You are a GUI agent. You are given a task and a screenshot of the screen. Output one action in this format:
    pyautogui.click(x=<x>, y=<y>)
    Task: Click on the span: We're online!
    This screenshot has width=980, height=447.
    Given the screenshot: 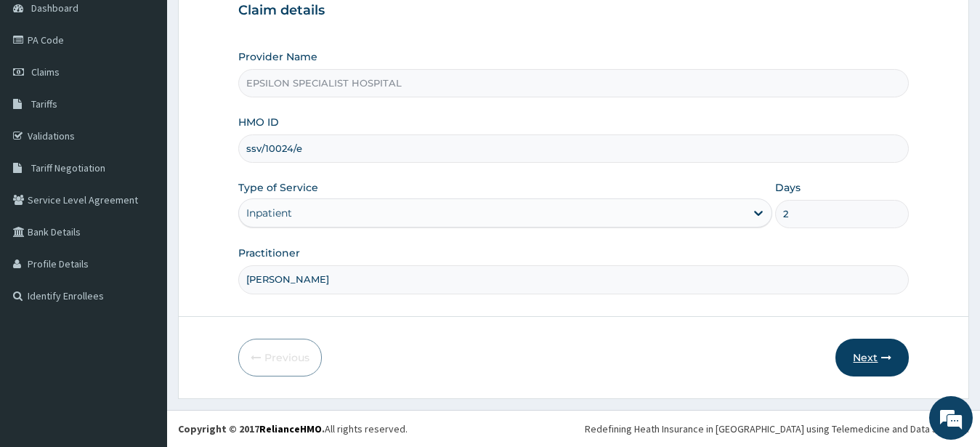 What is the action you would take?
    pyautogui.click(x=142, y=206)
    